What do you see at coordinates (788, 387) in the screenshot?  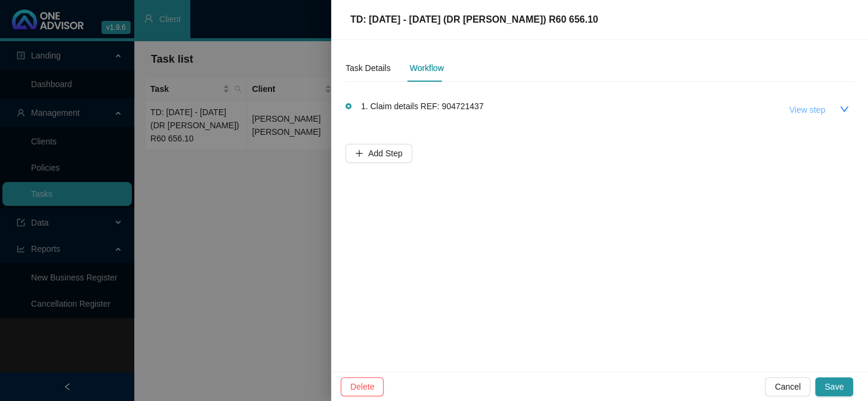 I see `button: Cancel` at bounding box center [788, 387].